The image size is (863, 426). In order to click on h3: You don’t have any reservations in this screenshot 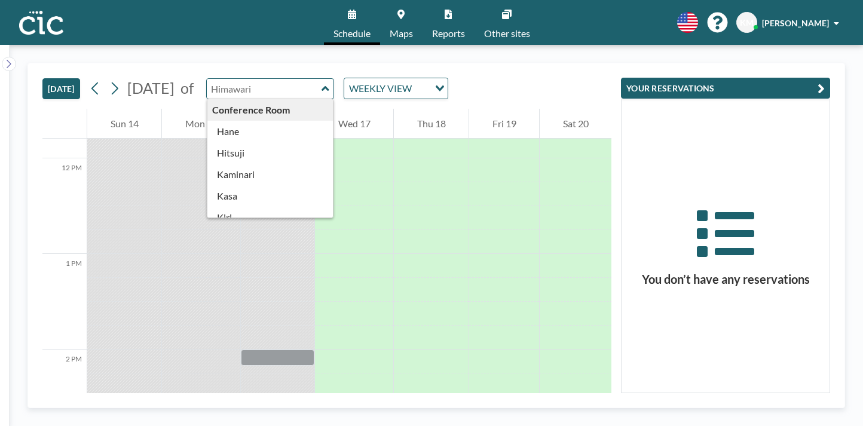, I will do `click(726, 279)`.